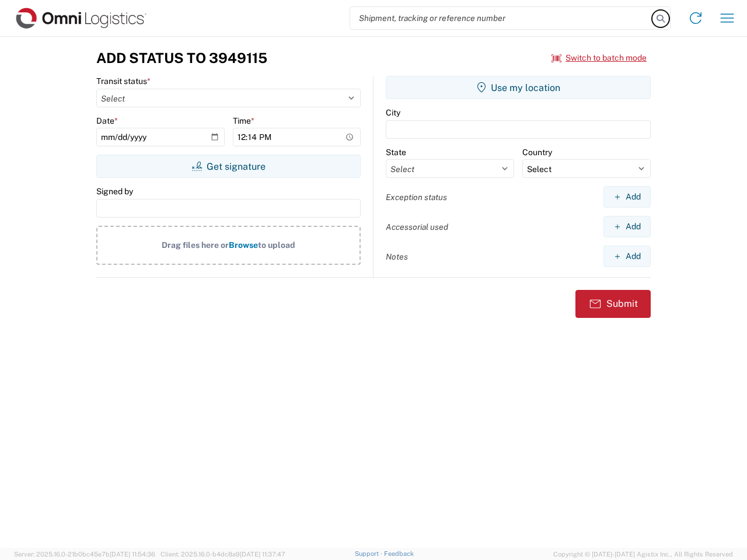 This screenshot has height=560, width=747. What do you see at coordinates (244, 121) in the screenshot?
I see `label: Time` at bounding box center [244, 121].